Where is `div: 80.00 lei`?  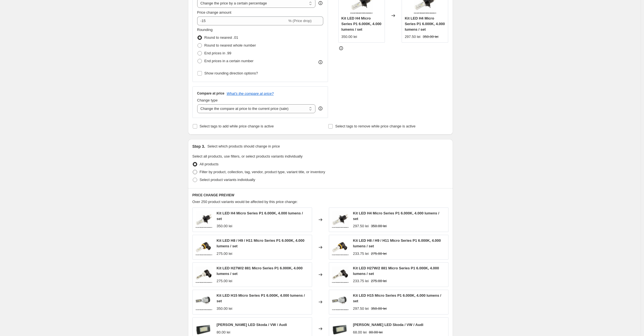 div: 80.00 lei is located at coordinates (224, 333).